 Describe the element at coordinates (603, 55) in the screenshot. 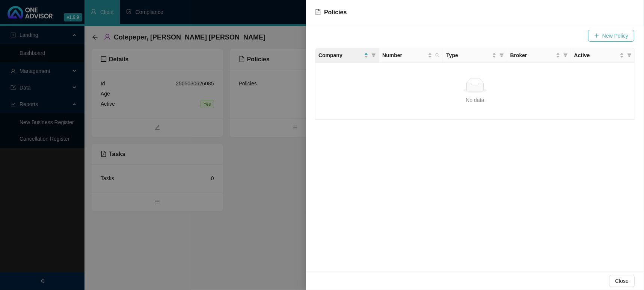

I see `th: Active` at that location.